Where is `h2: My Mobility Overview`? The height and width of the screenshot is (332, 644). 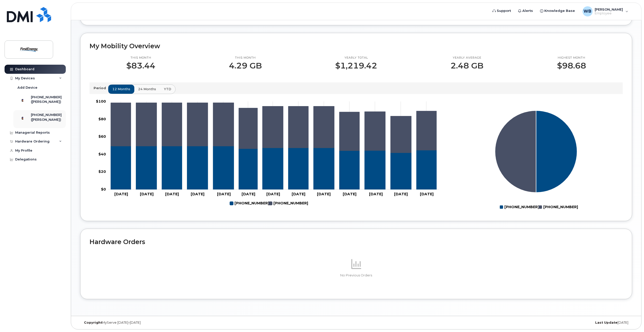 h2: My Mobility Overview is located at coordinates (356, 46).